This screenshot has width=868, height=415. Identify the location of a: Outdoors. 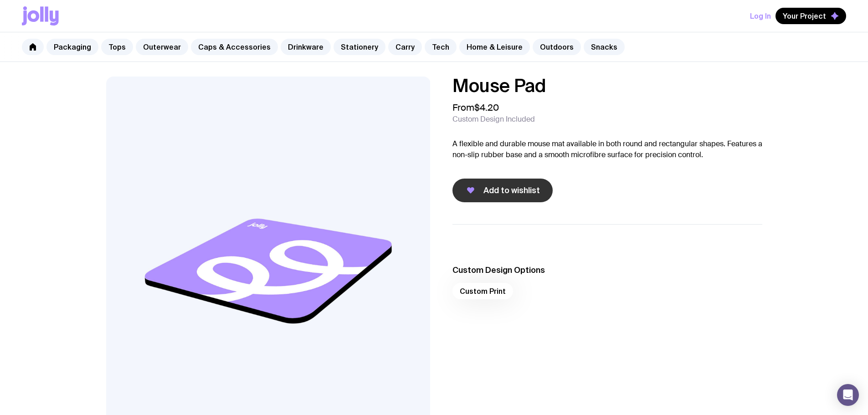
(557, 47).